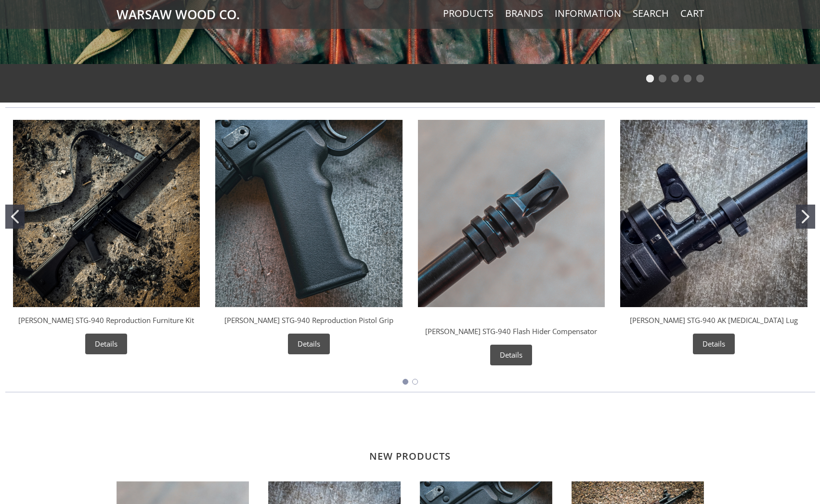  Describe the element at coordinates (512, 243) in the screenshot. I see `div: Wieger STG-940 Flash Hider Compensator` at that location.